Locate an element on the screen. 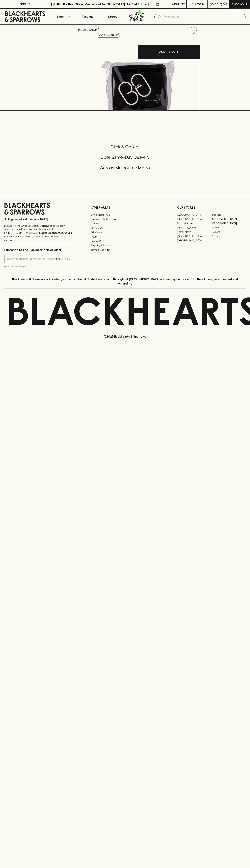  p: Stores is located at coordinates (113, 16).